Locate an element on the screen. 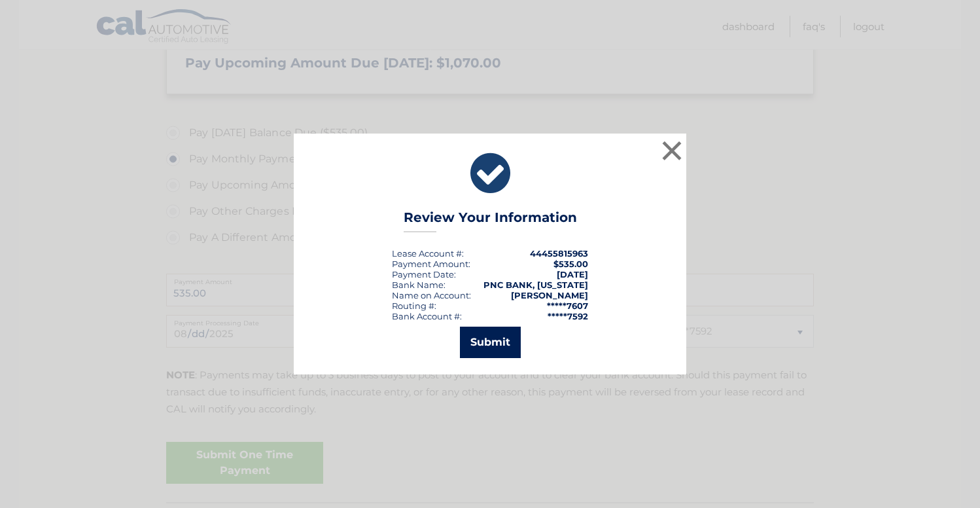 This screenshot has width=980, height=508. span: Payment Date is located at coordinates (423, 274).